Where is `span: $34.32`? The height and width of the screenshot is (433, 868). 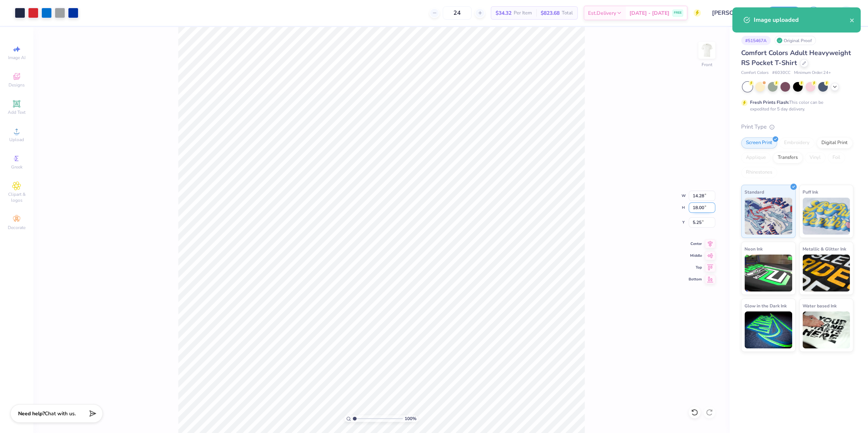
span: $34.32 is located at coordinates (503, 13).